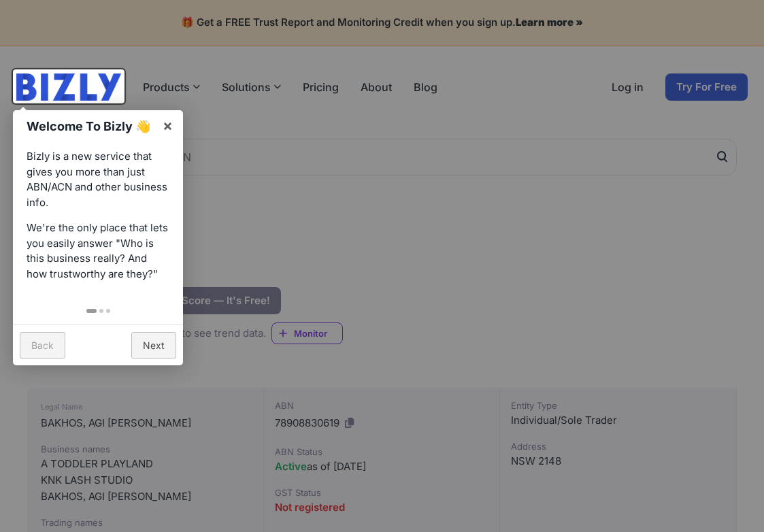  Describe the element at coordinates (154, 345) in the screenshot. I see `a: Next` at that location.